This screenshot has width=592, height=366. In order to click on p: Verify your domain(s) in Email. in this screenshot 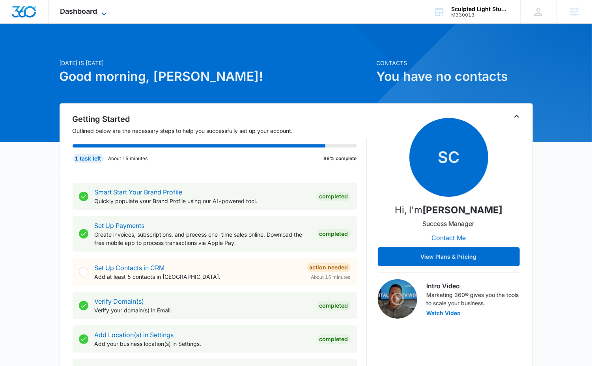, I will do `click(203, 310)`.